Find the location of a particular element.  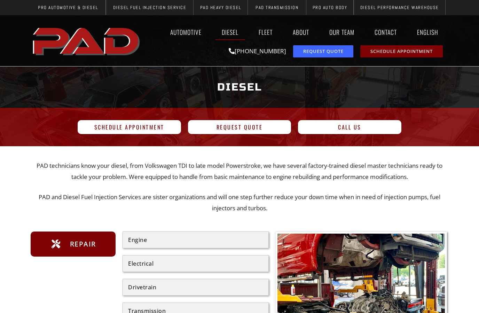

a: Contact is located at coordinates (386, 32).